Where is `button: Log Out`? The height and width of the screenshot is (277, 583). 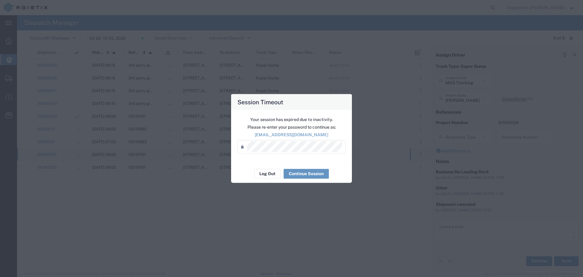
button: Log Out is located at coordinates (267, 173).